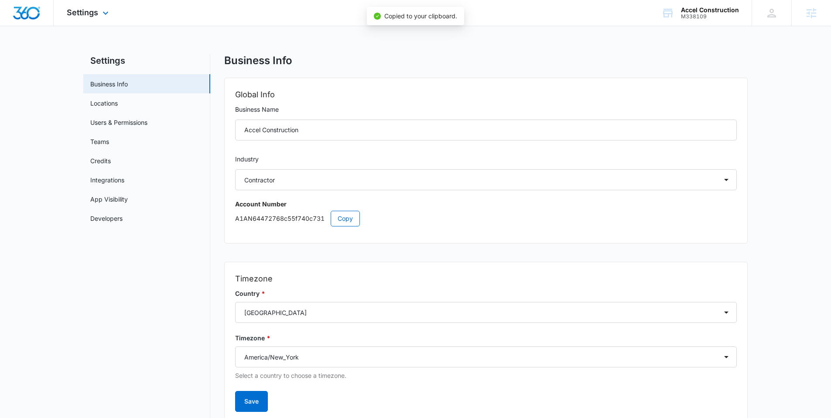 This screenshot has height=418, width=831. I want to click on a: Users & Permissions, so click(119, 122).